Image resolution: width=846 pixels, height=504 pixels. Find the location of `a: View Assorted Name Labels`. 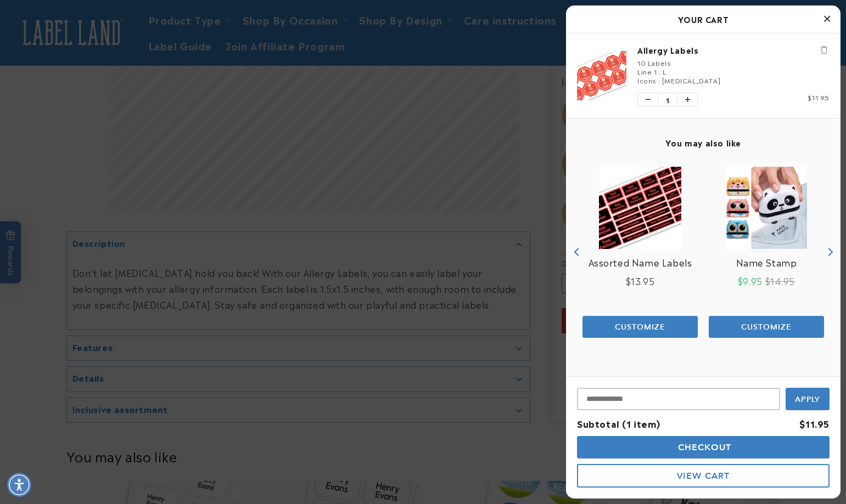

a: View Assorted Name Labels is located at coordinates (640, 262).